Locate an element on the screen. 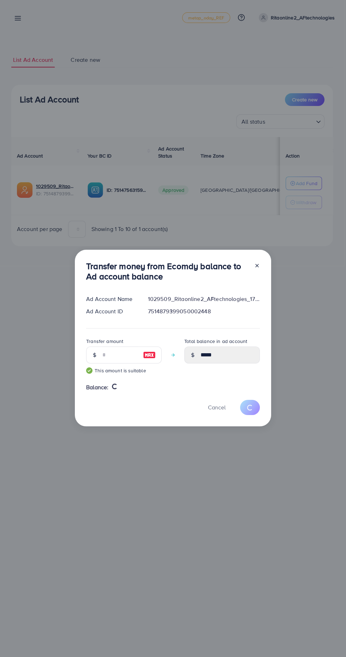 This screenshot has width=346, height=657. h3: Transfer money from Ecomdy balance to Ad account balance is located at coordinates (167, 271).